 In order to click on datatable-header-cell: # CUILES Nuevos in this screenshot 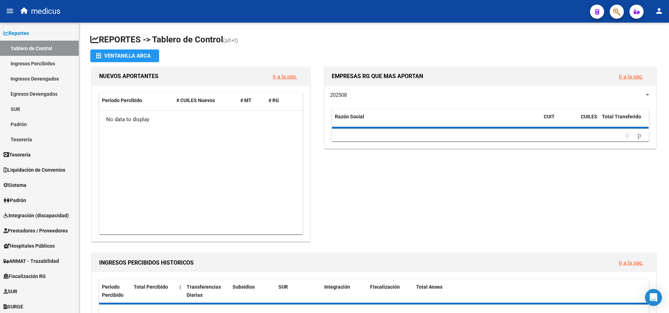, I will do `click(205, 100)`.